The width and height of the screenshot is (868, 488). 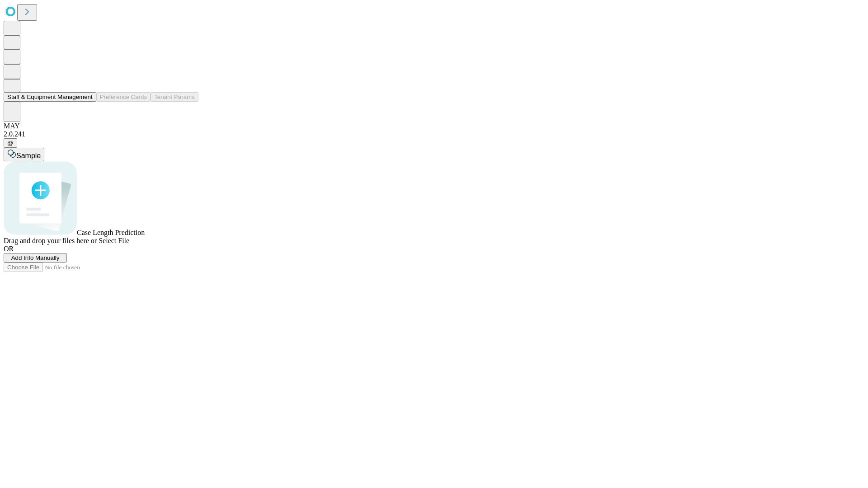 What do you see at coordinates (51, 240) in the screenshot?
I see `span: Drag and drop your files here or` at bounding box center [51, 240].